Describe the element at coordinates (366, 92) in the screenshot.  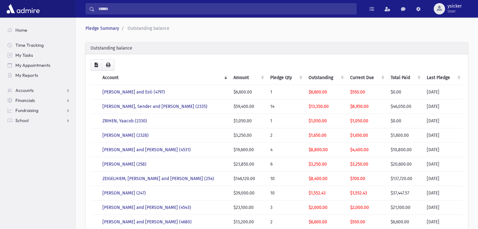
I see `td: $550.00` at that location.